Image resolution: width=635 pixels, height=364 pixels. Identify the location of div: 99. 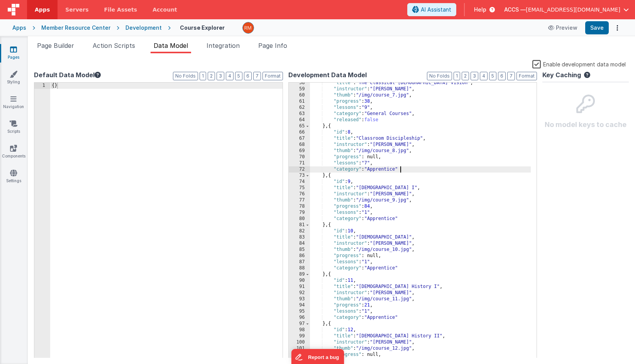
(299, 336).